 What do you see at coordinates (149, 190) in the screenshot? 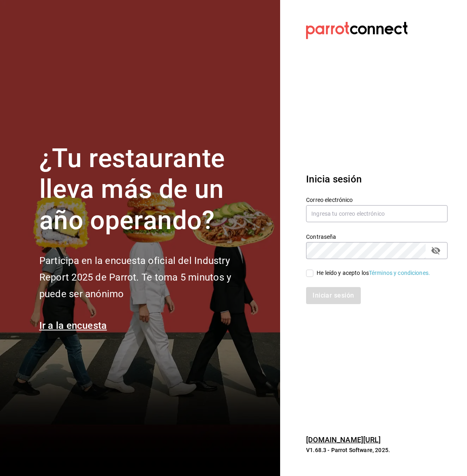
I see `h1: ¿Tu restaurante lleva más de un año operando?` at bounding box center [149, 190].